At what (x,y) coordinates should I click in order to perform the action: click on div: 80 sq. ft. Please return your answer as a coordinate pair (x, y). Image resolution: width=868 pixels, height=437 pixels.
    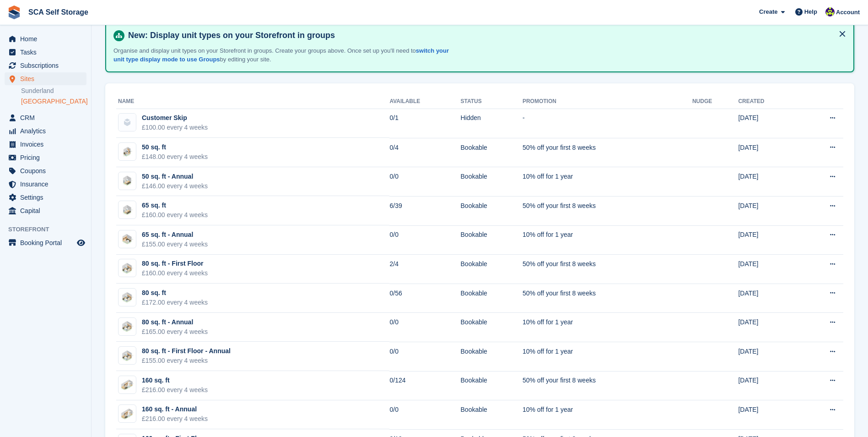
    Looking at the image, I should click on (175, 293).